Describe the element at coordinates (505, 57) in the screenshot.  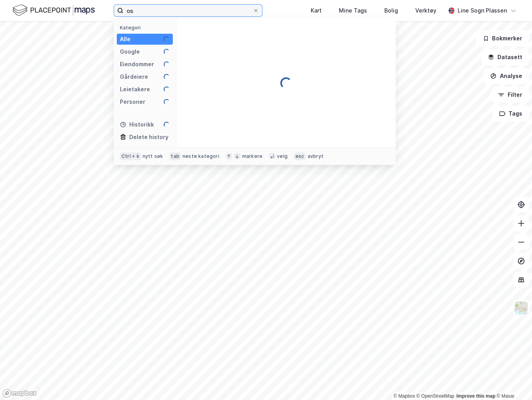
I see `button: Datasett` at that location.